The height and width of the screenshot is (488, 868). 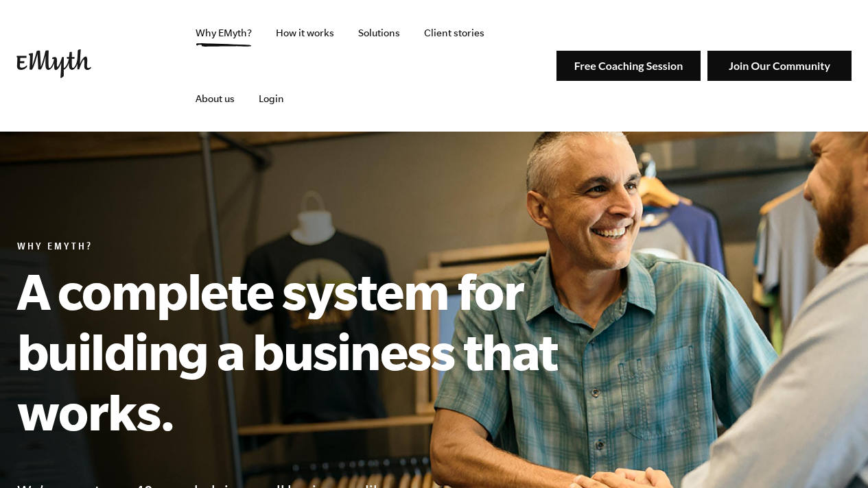 What do you see at coordinates (53, 64) in the screenshot?
I see `img: EMyth` at bounding box center [53, 64].